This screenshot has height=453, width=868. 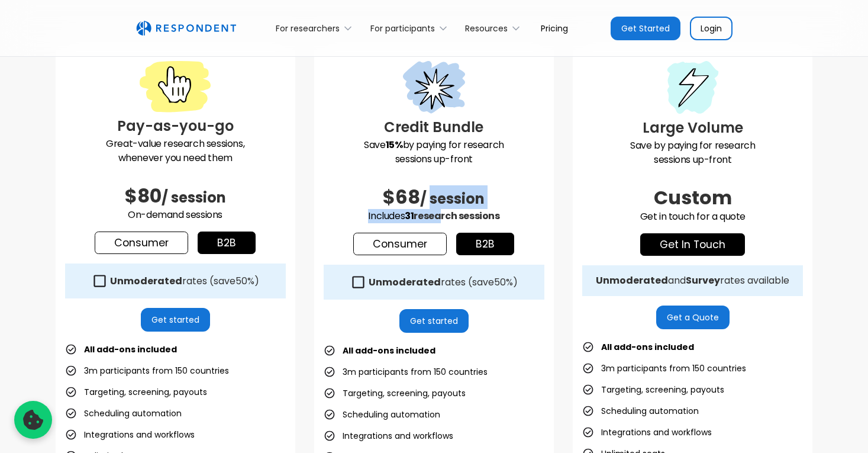 What do you see at coordinates (456, 216) in the screenshot?
I see `span: research sessions` at bounding box center [456, 216].